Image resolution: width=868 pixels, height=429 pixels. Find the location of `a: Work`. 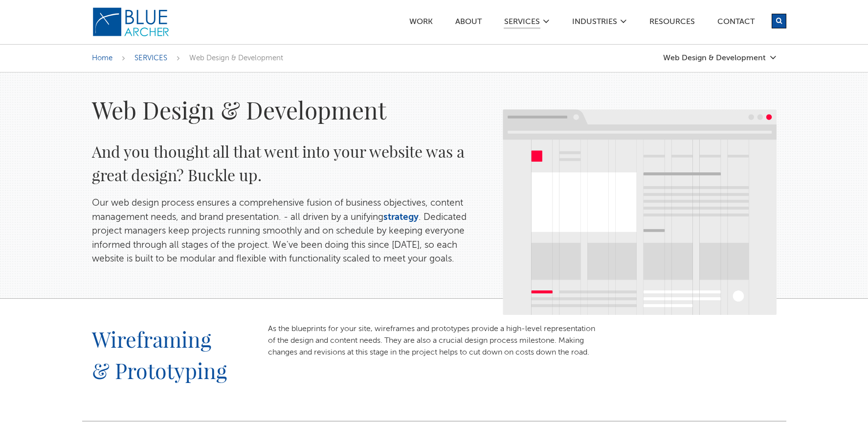

a: Work is located at coordinates (421, 23).